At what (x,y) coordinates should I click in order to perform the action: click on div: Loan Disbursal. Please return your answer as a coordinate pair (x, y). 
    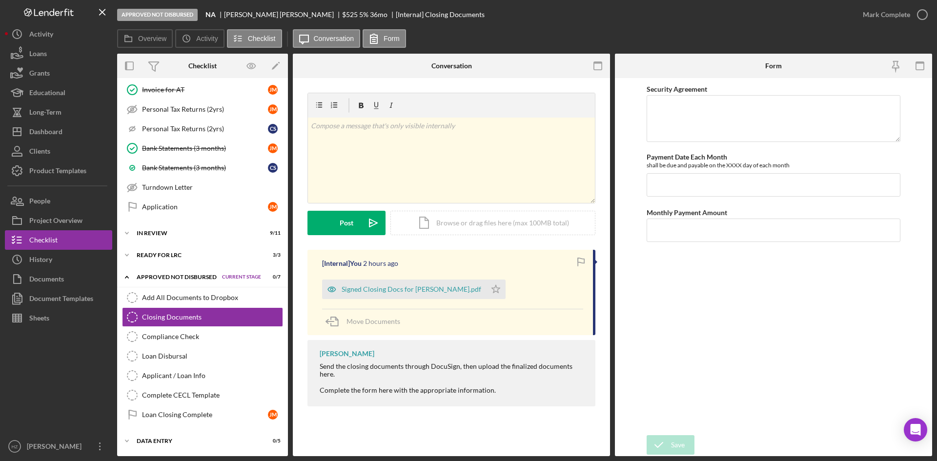
    Looking at the image, I should click on (212, 356).